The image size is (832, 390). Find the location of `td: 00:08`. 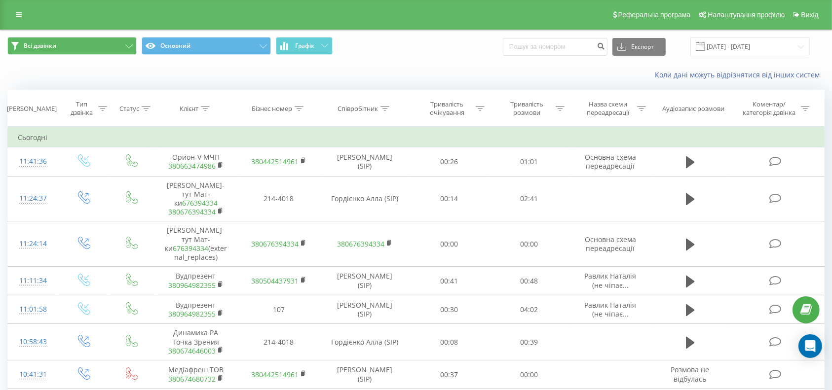

td: 00:08 is located at coordinates (449, 342).